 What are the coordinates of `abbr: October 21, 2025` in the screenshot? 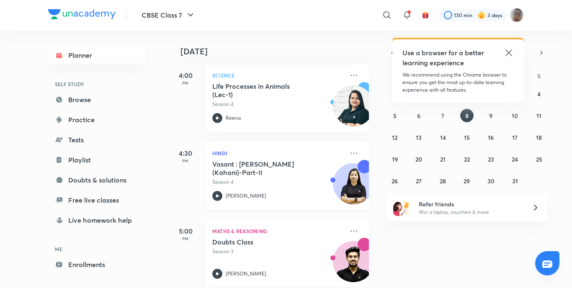 It's located at (443, 159).